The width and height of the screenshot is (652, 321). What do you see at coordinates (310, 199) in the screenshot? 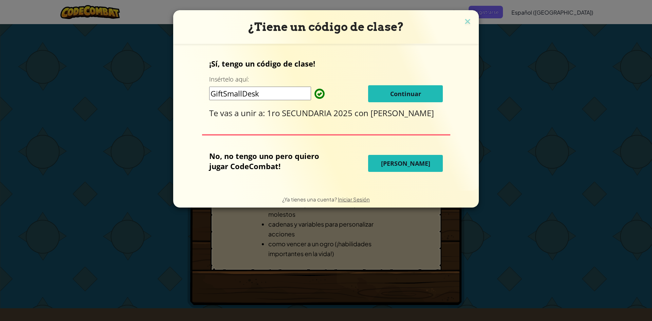
I see `span: ¿Ya tienes una cuenta?` at bounding box center [310, 199].